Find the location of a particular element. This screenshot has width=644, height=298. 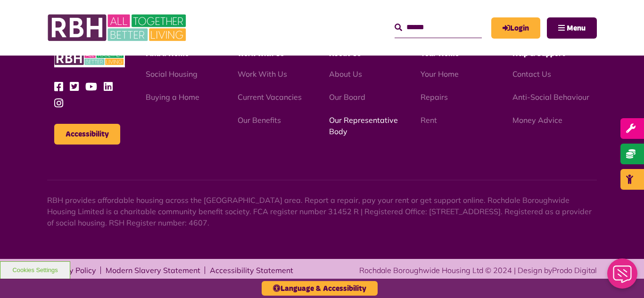

a: Anti-Social Behaviour is located at coordinates (550, 97).